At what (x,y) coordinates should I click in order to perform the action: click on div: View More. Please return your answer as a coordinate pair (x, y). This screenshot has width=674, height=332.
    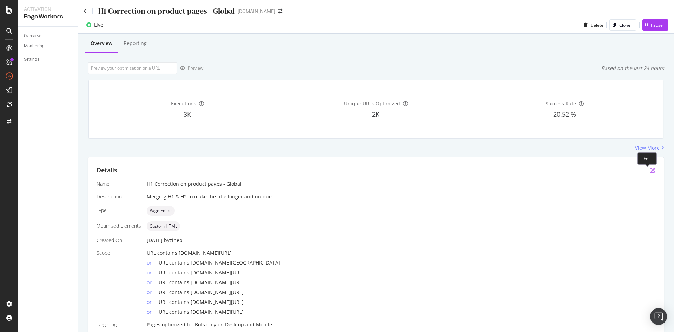
    Looking at the image, I should click on (647, 148).